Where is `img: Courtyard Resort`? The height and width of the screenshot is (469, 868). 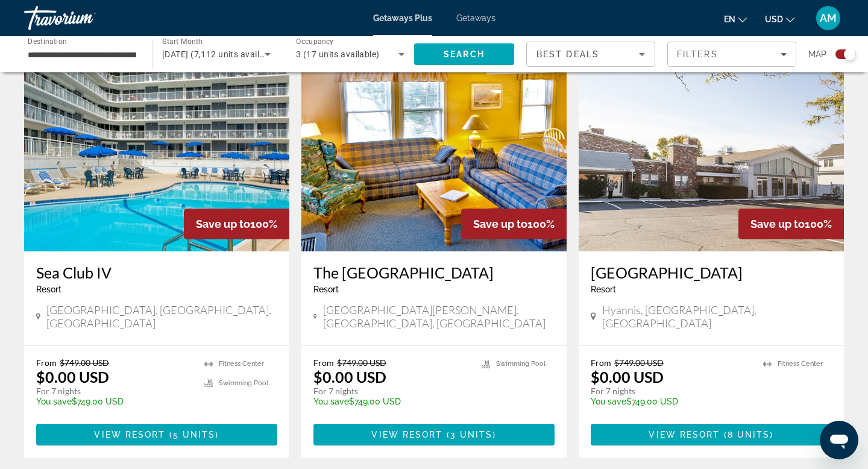 img: Courtyard Resort is located at coordinates (711, 155).